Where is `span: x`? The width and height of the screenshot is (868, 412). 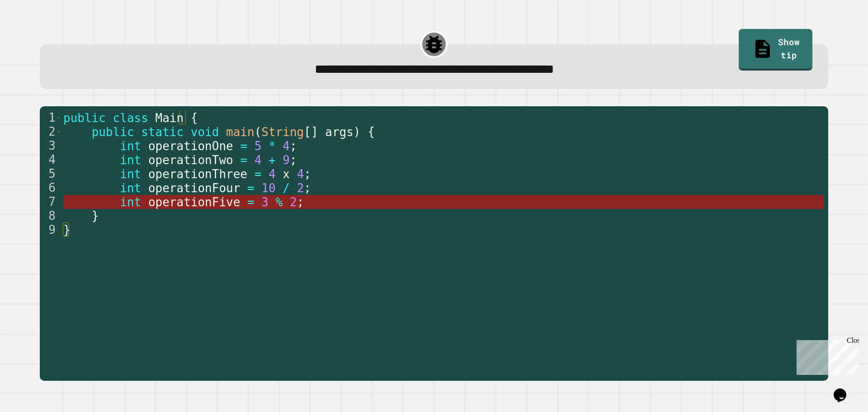 span: x is located at coordinates (286, 174).